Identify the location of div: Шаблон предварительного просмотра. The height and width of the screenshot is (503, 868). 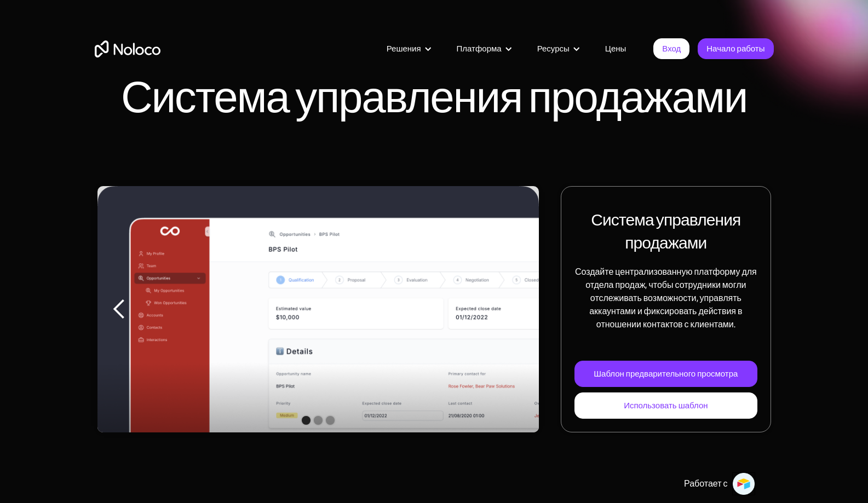
(666, 373).